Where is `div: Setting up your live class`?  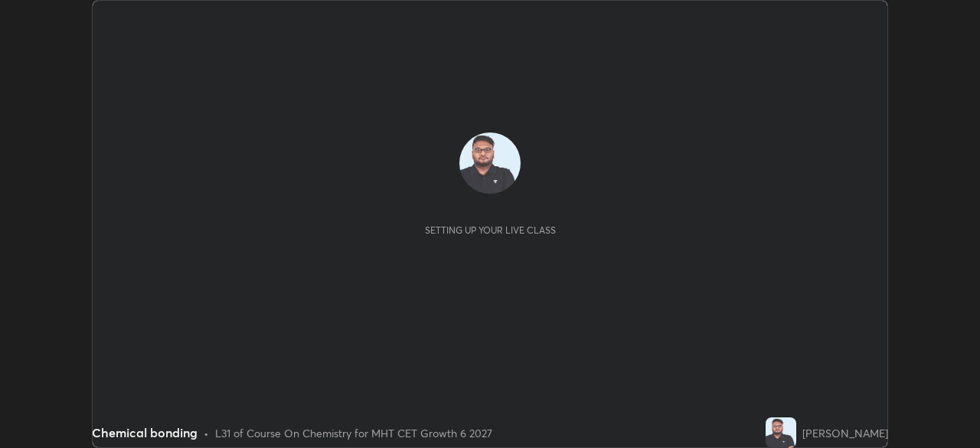 div: Setting up your live class is located at coordinates (490, 230).